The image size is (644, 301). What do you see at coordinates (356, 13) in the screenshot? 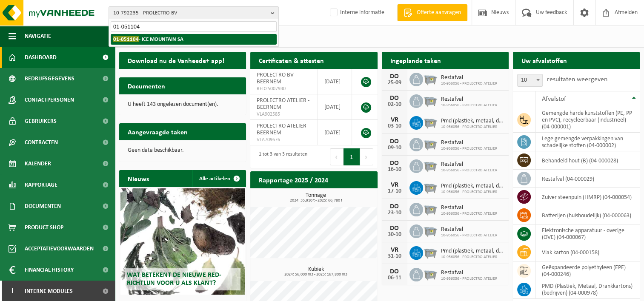
I see `label: Interne informatie` at bounding box center [356, 13].